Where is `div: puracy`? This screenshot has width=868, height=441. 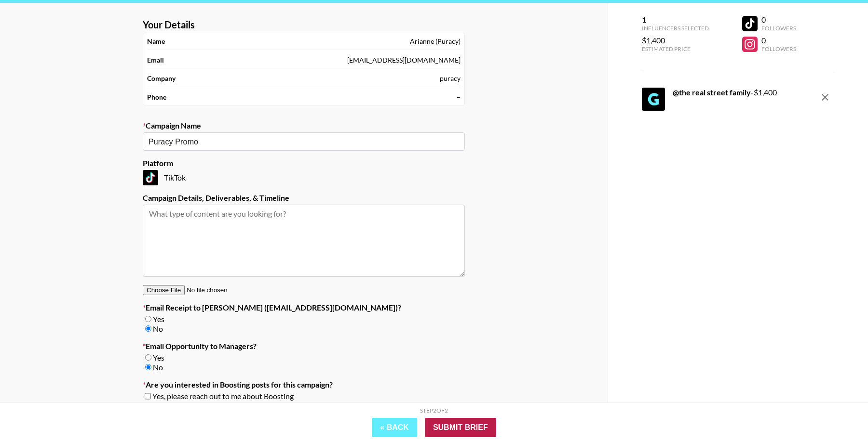 div: puracy is located at coordinates (450, 79).